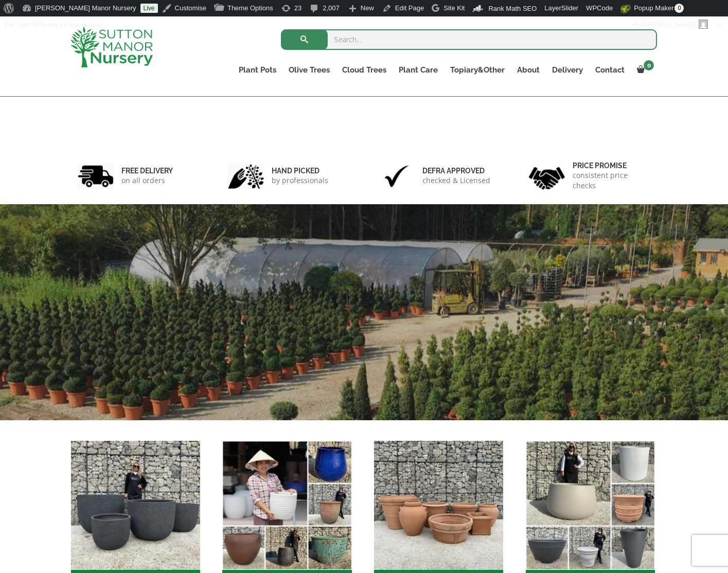 This screenshot has height=573, width=728. Describe the element at coordinates (246, 176) in the screenshot. I see `img: 2.jpg` at that location.